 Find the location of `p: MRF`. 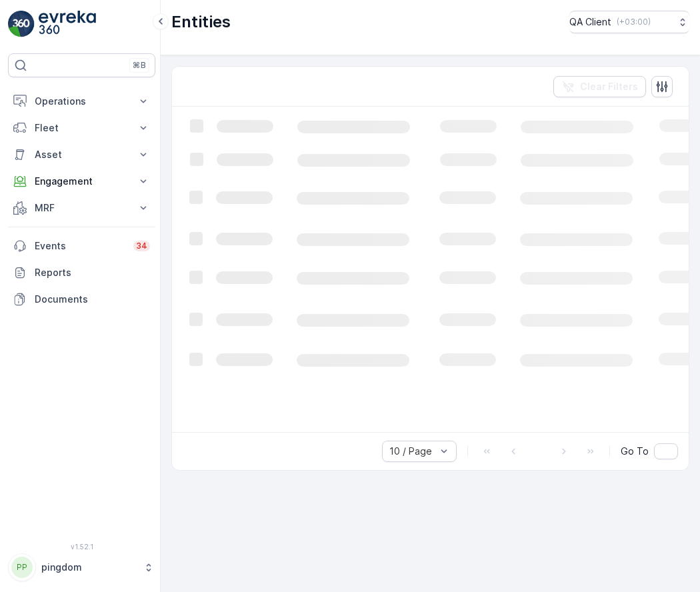

p: MRF is located at coordinates (81, 208).